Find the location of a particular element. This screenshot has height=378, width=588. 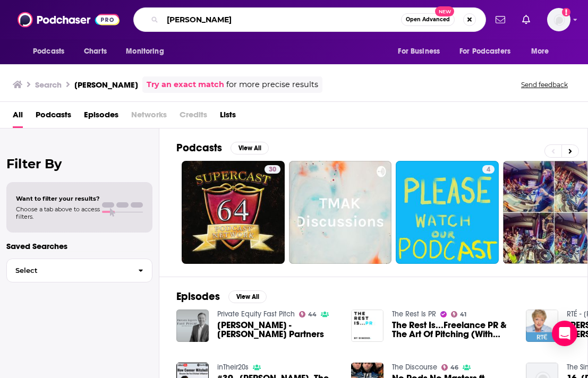

span: 46 is located at coordinates (455, 367).